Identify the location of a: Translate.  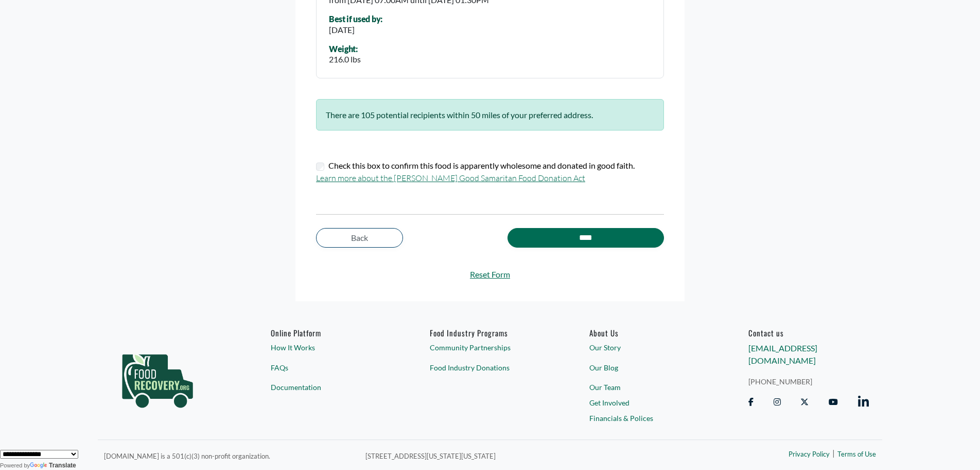
(53, 465).